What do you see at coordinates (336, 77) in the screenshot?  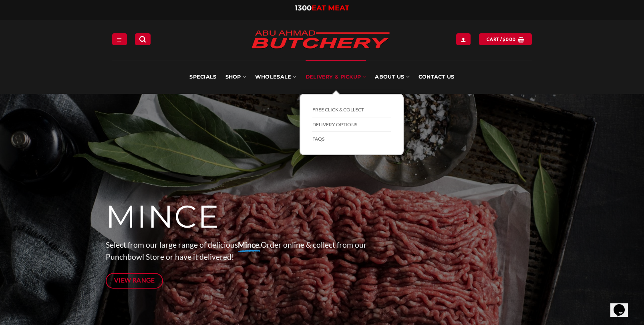 I see `a: Delivery & Pickup` at bounding box center [336, 77].